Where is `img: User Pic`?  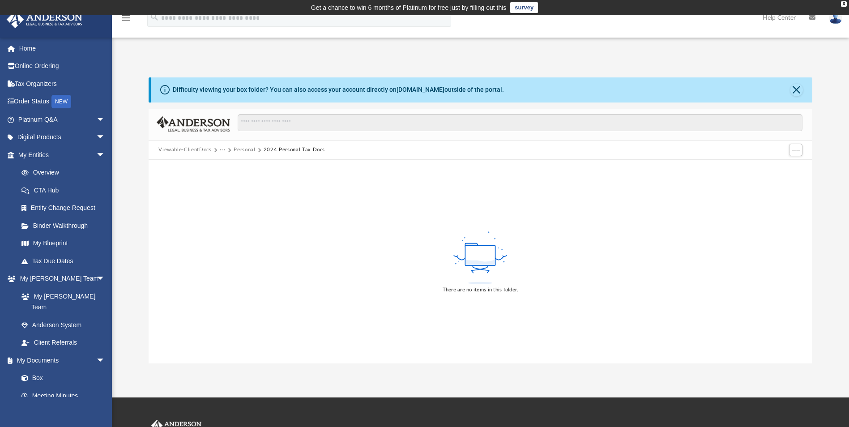 img: User Pic is located at coordinates (836, 17).